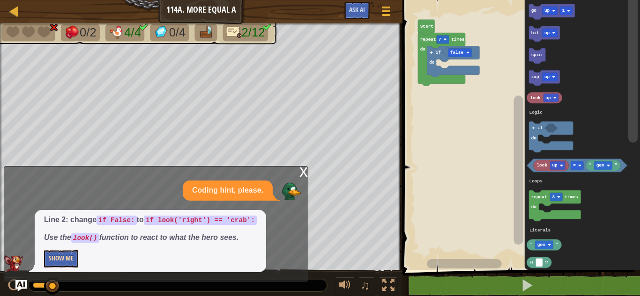 This screenshot has height=296, width=640. Describe the element at coordinates (14, 264) in the screenshot. I see `img: AI` at that location.